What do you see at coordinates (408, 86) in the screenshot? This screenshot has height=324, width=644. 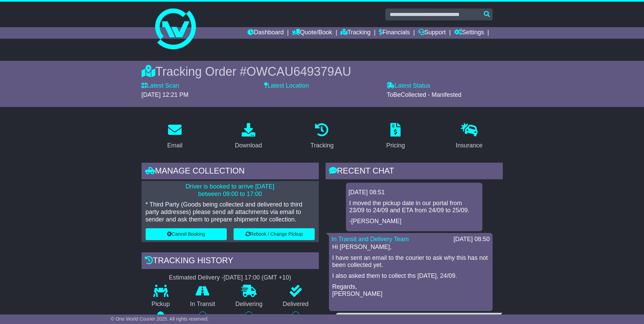 I see `label: Latest Status` at bounding box center [408, 86].